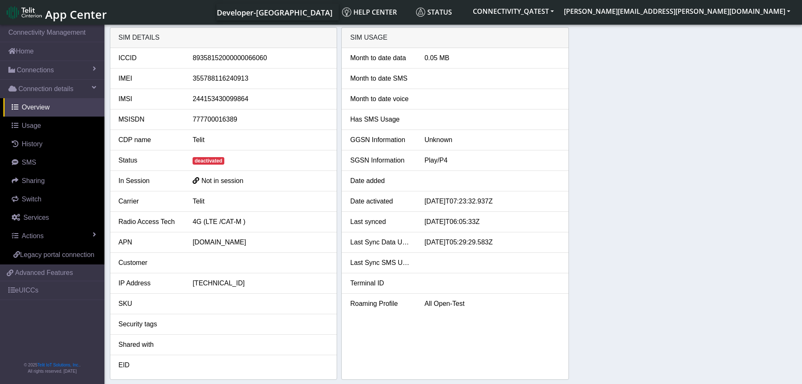  I want to click on div: Date activated, so click(381, 201).